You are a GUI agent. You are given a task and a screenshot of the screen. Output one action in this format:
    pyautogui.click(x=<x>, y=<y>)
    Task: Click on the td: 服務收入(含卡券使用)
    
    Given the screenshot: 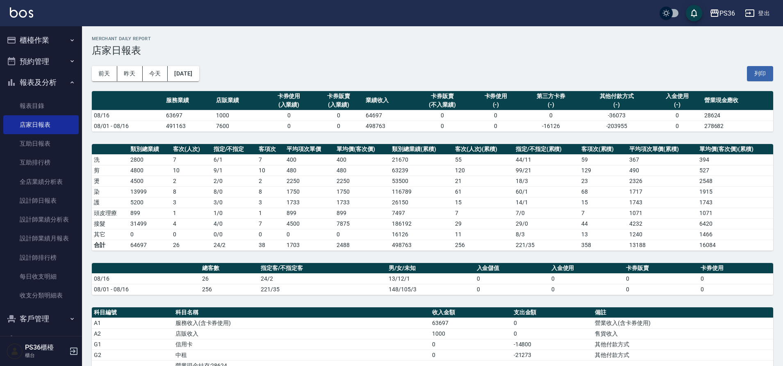 What is the action you would take?
    pyautogui.click(x=302, y=323)
    